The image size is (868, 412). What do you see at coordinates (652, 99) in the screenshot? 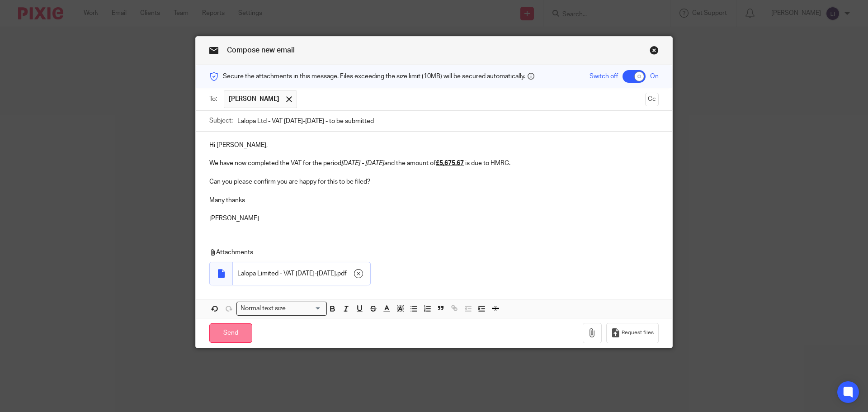
I see `button: Cc` at bounding box center [652, 99].